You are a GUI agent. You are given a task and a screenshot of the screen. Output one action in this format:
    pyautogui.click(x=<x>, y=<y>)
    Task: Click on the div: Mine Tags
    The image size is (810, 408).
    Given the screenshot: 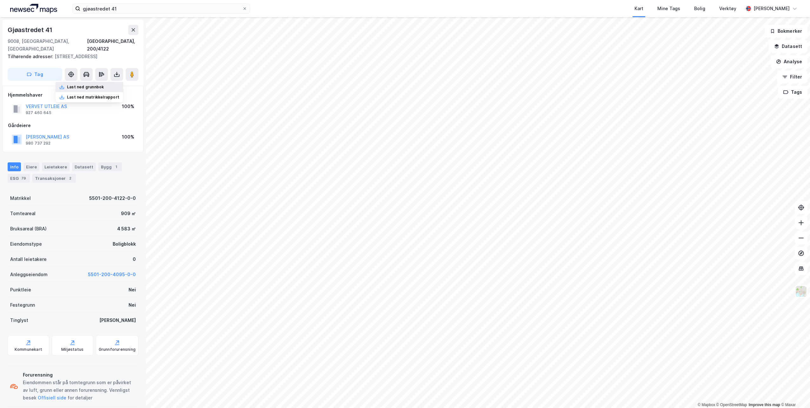 What is the action you would take?
    pyautogui.click(x=669, y=9)
    